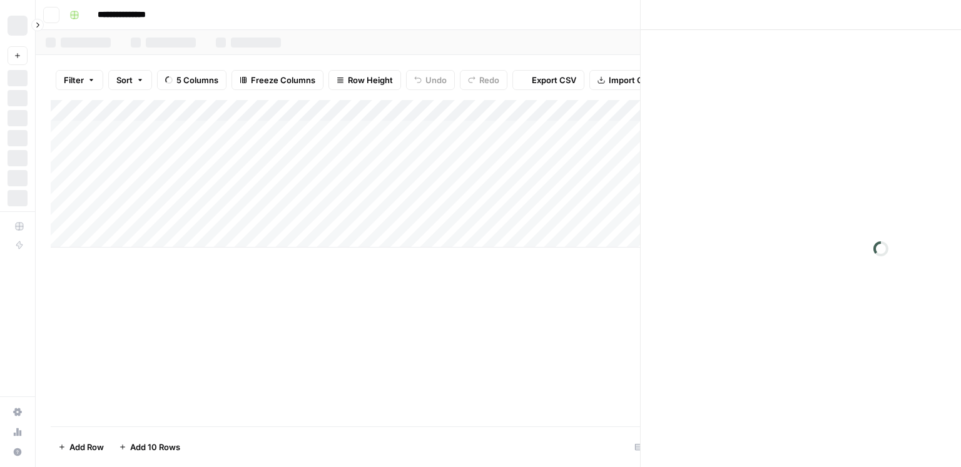  Describe the element at coordinates (18, 432) in the screenshot. I see `a: Usage` at that location.